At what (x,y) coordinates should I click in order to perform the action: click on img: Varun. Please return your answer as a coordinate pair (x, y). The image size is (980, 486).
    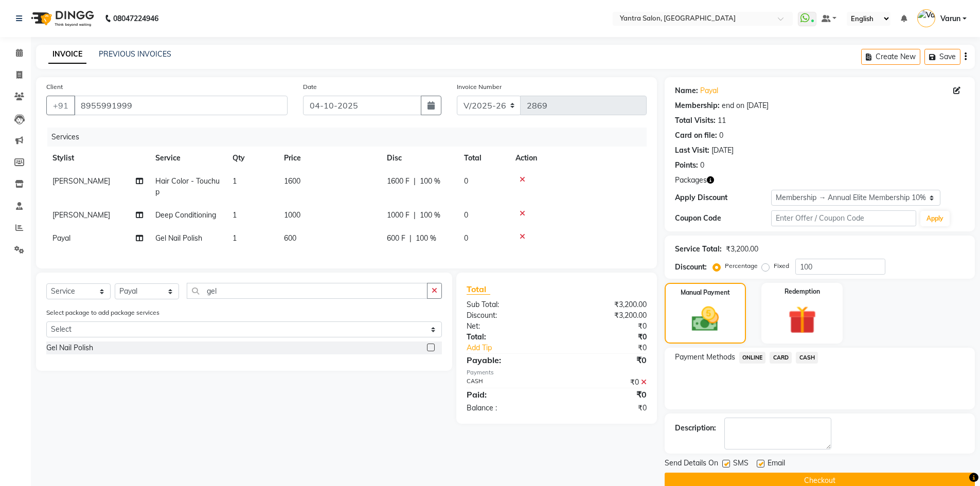
    Looking at the image, I should click on (926, 18).